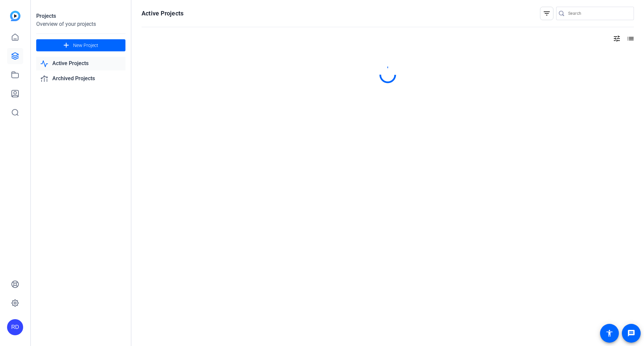 The image size is (644, 346). Describe the element at coordinates (630, 38) in the screenshot. I see `mat-icon: list` at that location.